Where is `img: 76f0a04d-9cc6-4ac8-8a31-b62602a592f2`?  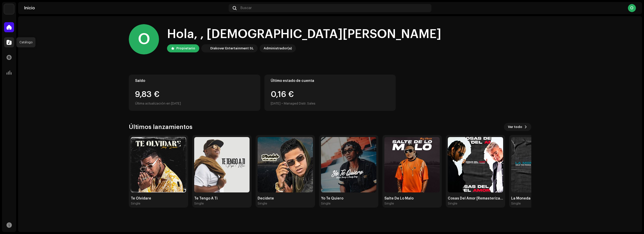
img: 76f0a04d-9cc6-4ac8-8a31-b62602a592f2 is located at coordinates (539, 164).